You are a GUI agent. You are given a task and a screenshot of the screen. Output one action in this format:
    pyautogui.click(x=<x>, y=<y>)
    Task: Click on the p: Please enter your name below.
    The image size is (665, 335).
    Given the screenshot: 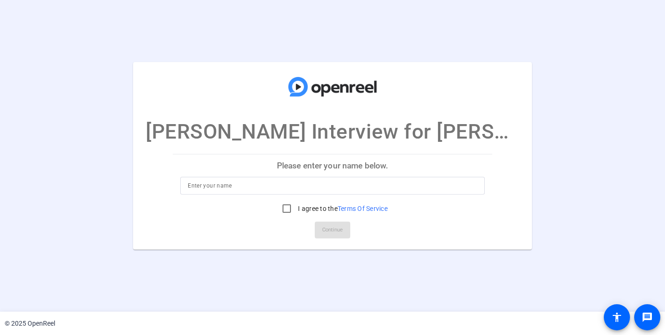 What is the action you would take?
    pyautogui.click(x=332, y=166)
    